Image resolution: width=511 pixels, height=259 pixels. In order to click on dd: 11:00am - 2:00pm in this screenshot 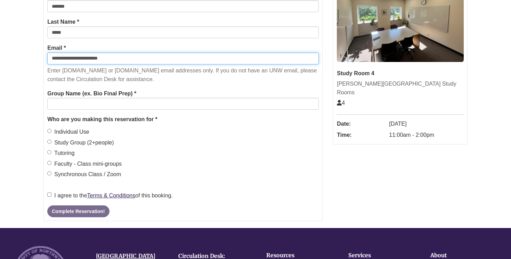, I will do `click(427, 135)`.